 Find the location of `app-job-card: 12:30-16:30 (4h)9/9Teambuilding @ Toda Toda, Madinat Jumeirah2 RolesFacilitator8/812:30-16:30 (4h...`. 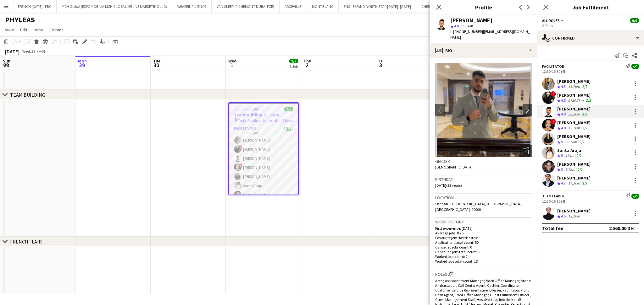

app-job-card: 12:30-16:30 (4h)9/9Teambuilding @ Toda Toda, Madinat Jumeirah2 RolesFacilitator8/812:30-16:30 (4h... is located at coordinates (264, 149).